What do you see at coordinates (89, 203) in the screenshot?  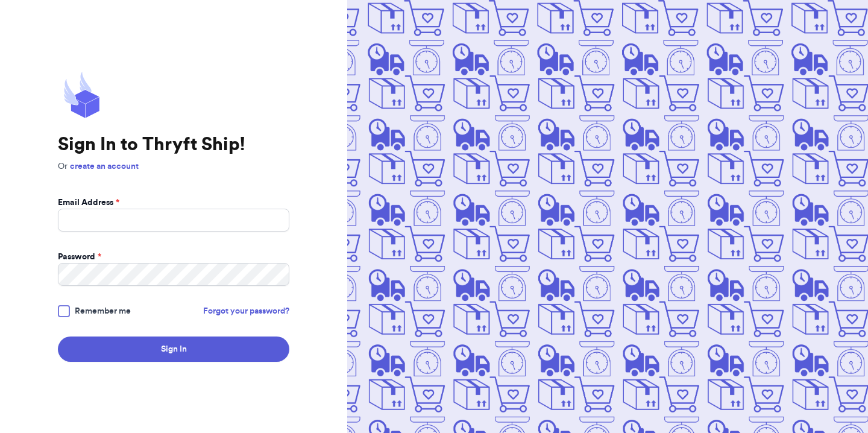 I see `label: Email Address` at bounding box center [89, 203].